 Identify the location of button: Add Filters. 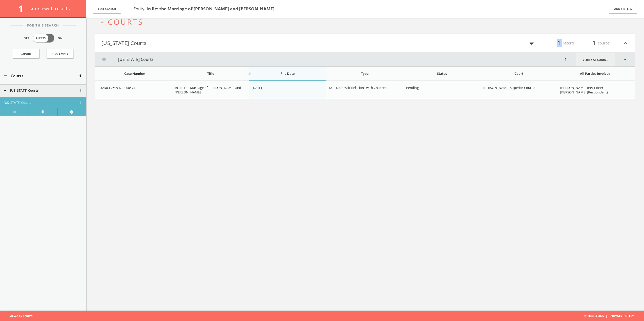
(623, 9).